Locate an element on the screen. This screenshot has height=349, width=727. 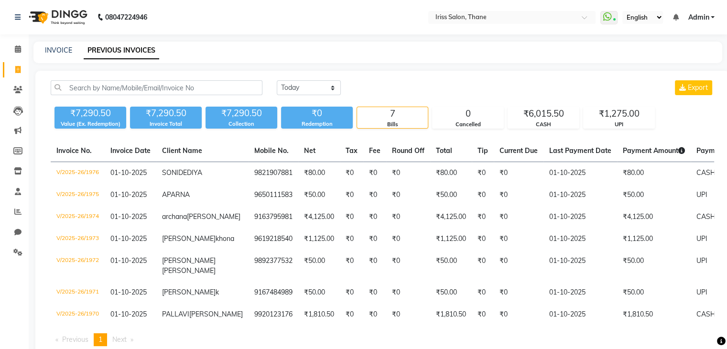
div: ₹7,290.50 is located at coordinates (166, 113).